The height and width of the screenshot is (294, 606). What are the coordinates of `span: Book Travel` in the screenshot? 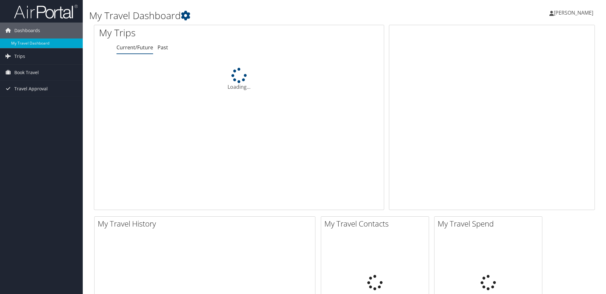 It's located at (26, 73).